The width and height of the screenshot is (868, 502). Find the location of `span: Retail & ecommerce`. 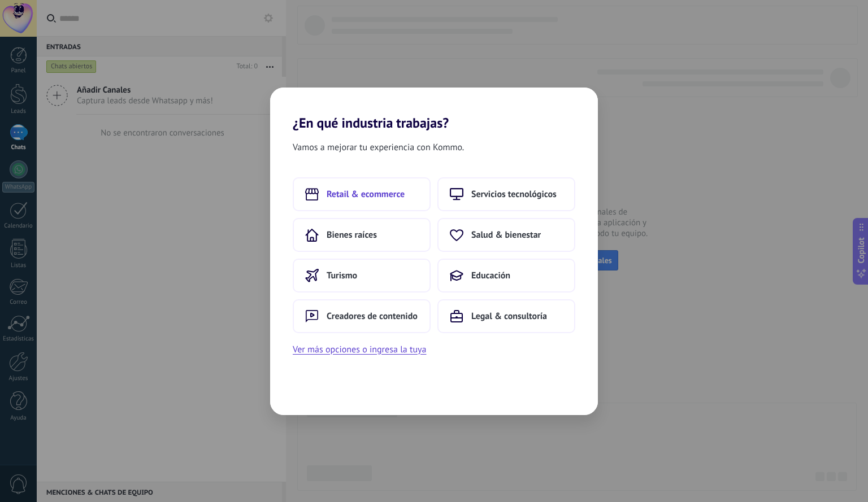

span: Retail & ecommerce is located at coordinates (366, 194).